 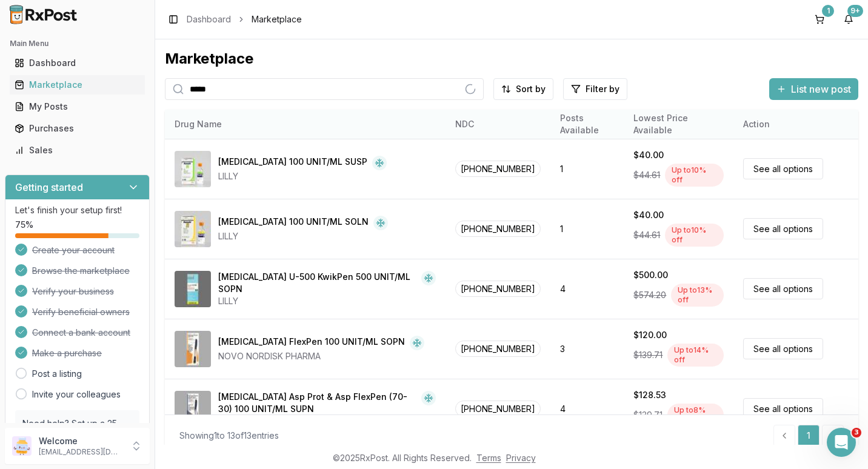 I want to click on span: Marketplace, so click(x=276, y=19).